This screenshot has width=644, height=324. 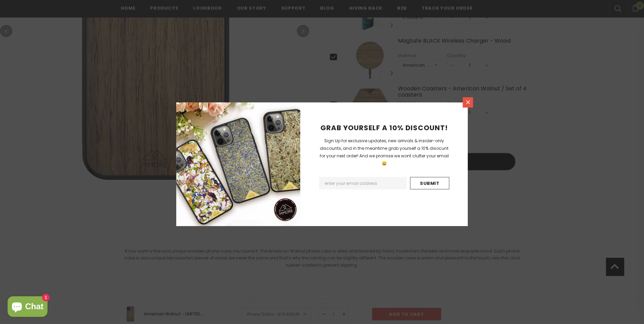 I want to click on input: Submit, so click(x=430, y=183).